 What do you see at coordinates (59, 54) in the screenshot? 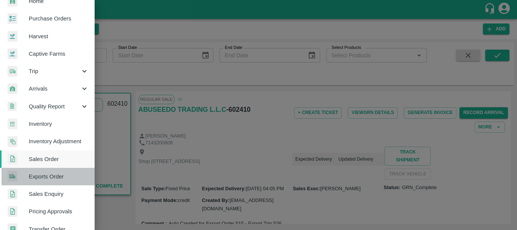
I see `span: Captive Farms` at bounding box center [59, 54].